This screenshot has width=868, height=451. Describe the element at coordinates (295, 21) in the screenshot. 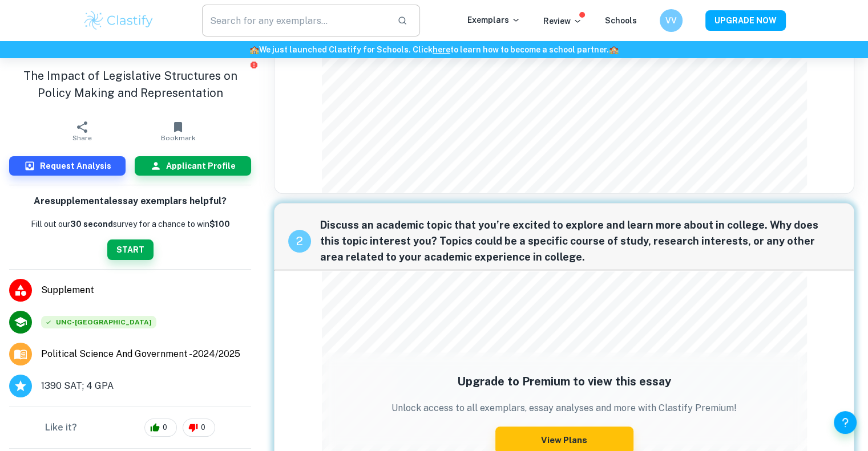

I see `input: Search for any exemplars...` at that location.